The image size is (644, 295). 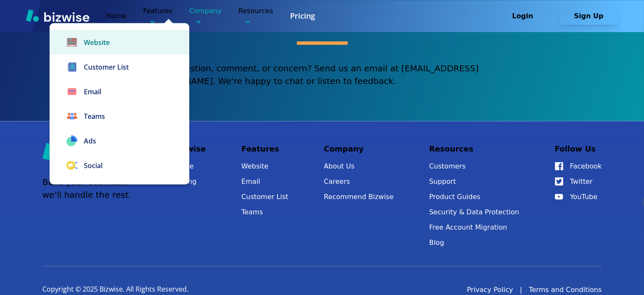 What do you see at coordinates (522, 16) in the screenshot?
I see `button: Login` at bounding box center [522, 16].